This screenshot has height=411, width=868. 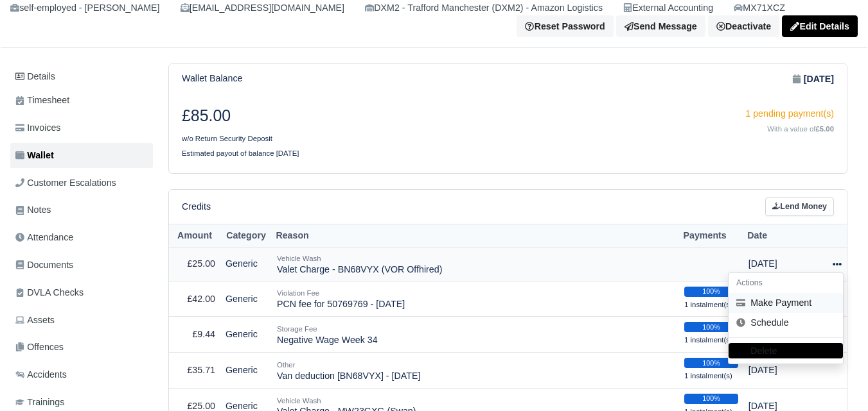 I want to click on span: Trainings, so click(x=40, y=402).